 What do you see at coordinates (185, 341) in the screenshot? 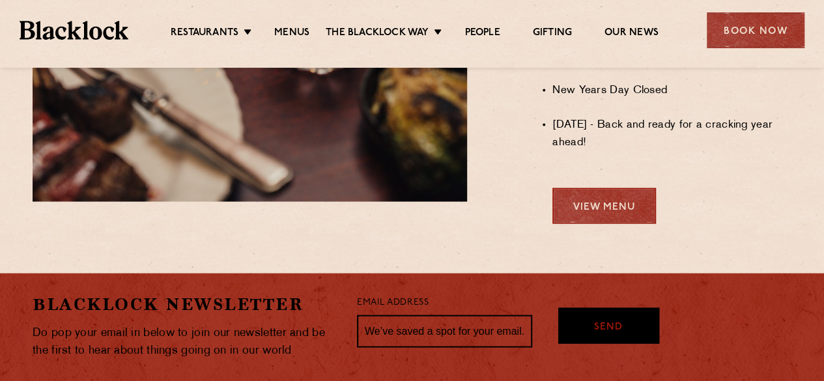
I see `p: Do pop your email in below to join our newsletter and be the first to hear about things going on ...` at bounding box center [185, 341].